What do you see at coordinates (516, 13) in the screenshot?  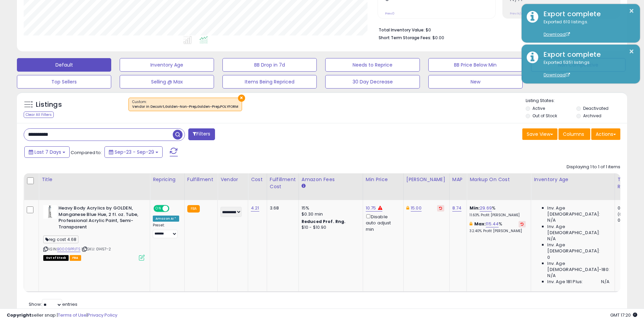 I see `small: Prev: N/A` at bounding box center [516, 13].